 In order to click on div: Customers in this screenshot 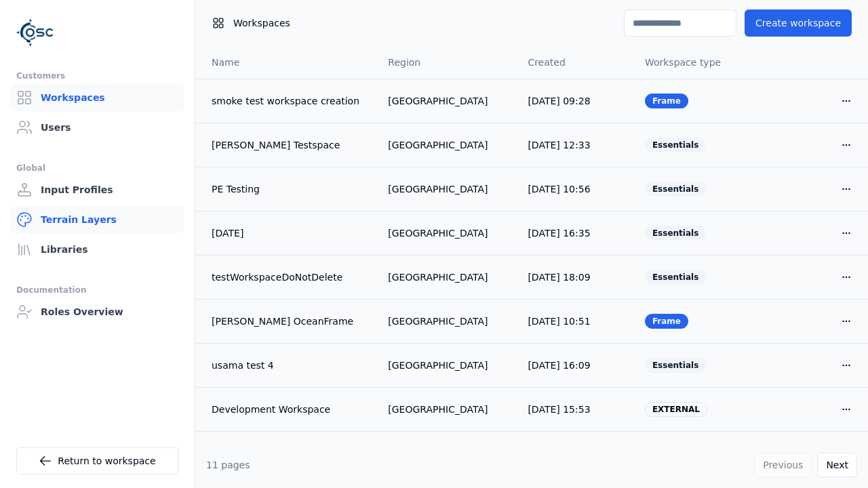, I will do `click(96, 76)`.